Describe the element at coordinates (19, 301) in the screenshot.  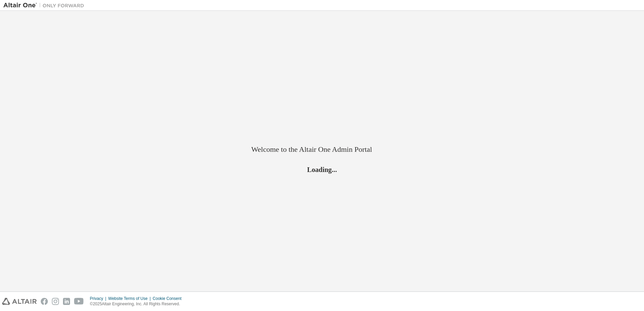
I see `img: altair_logo.svg` at that location.